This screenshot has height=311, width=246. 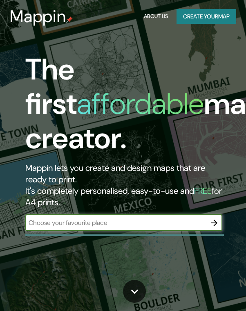 I want to click on img: mappin-pin, so click(x=70, y=20).